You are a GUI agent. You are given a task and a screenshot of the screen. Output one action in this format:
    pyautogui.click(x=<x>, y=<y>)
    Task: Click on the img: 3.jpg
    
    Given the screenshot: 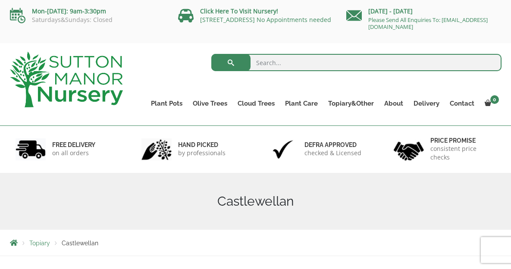 What is the action you would take?
    pyautogui.click(x=283, y=149)
    